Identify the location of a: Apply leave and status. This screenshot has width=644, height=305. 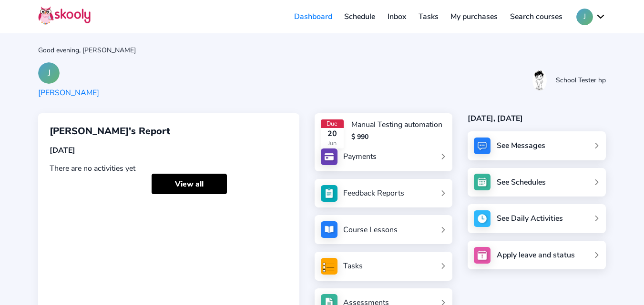
(536, 255).